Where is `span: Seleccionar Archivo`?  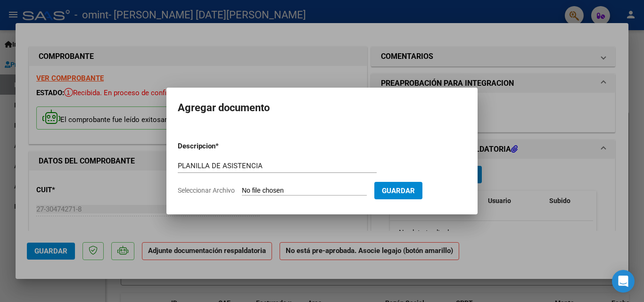
span: Seleccionar Archivo is located at coordinates (206, 191).